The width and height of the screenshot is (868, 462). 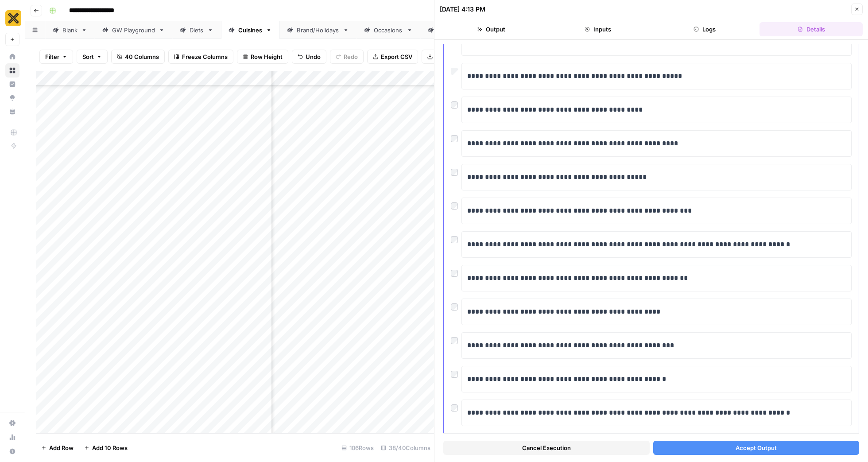 I want to click on div: Cuisines, so click(x=250, y=30).